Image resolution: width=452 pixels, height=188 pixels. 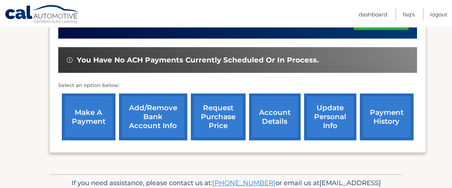 What do you see at coordinates (244, 183) in the screenshot?
I see `a: Call via Elevate` at bounding box center [244, 183].